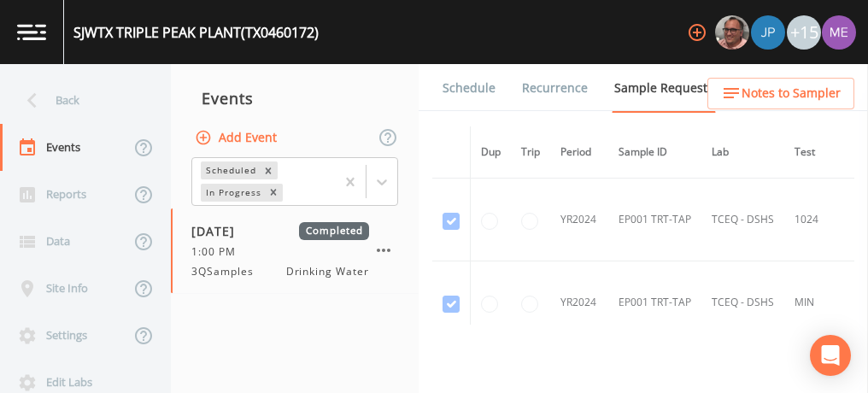 Image resolution: width=868 pixels, height=393 pixels. Describe the element at coordinates (580, 152) in the screenshot. I see `th: Period` at that location.